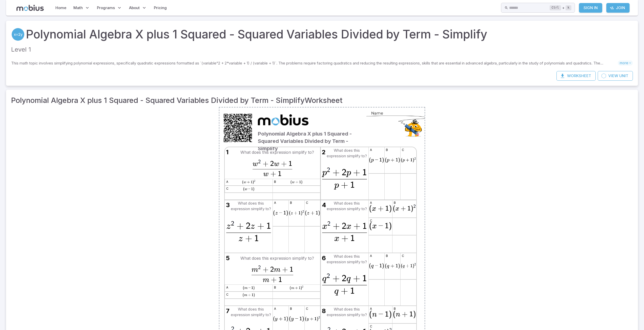  I want to click on img: A LaTex expression showing (q - 1), so click(376, 266).